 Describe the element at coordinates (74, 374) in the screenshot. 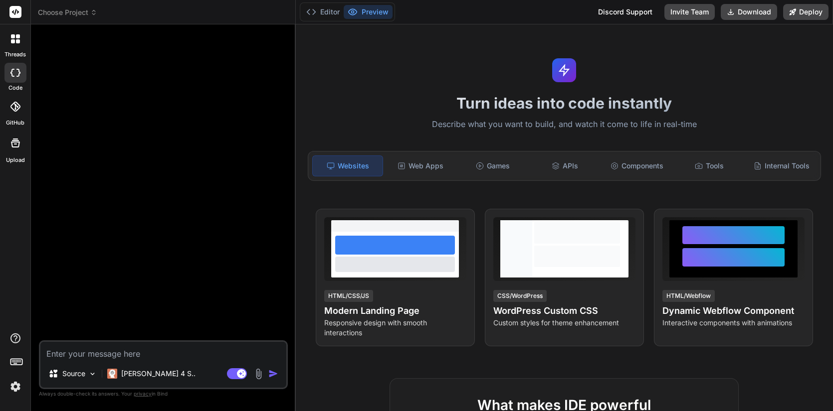

I see `p: Source` at that location.